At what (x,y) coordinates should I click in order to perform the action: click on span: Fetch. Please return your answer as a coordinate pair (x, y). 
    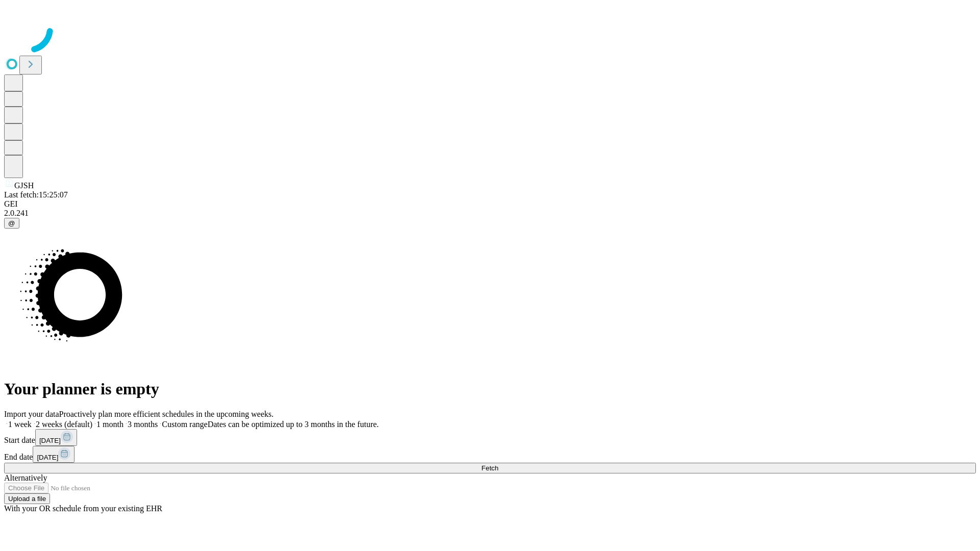
    Looking at the image, I should click on (490, 468).